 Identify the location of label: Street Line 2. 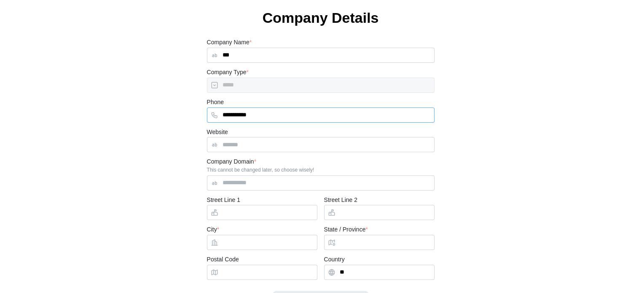
(340, 200).